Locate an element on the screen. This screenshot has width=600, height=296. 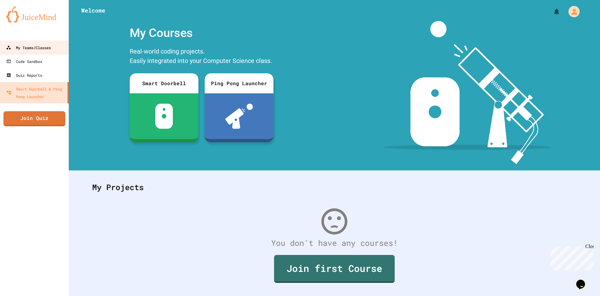
div: My Courses is located at coordinates (202, 33).